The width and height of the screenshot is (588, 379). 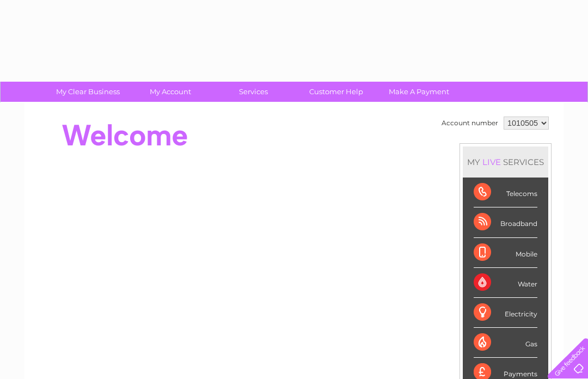 I want to click on div: Water, so click(x=505, y=283).